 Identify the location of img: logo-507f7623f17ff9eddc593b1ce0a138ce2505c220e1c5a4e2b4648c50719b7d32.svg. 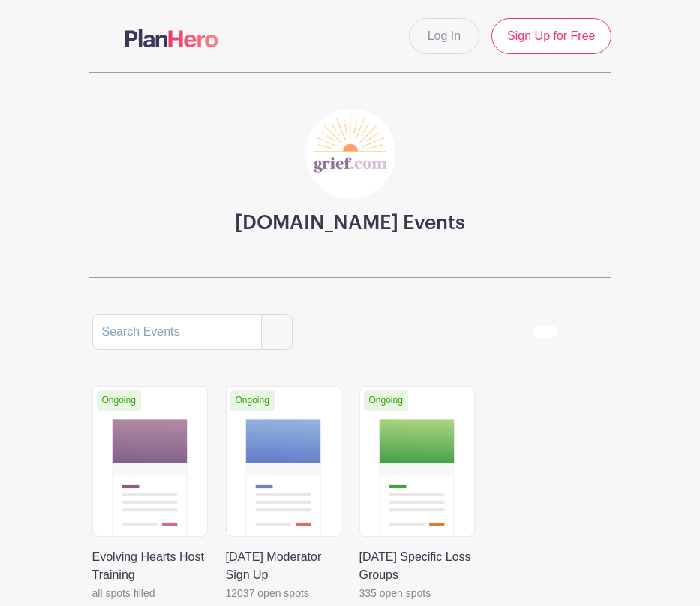
(172, 39).